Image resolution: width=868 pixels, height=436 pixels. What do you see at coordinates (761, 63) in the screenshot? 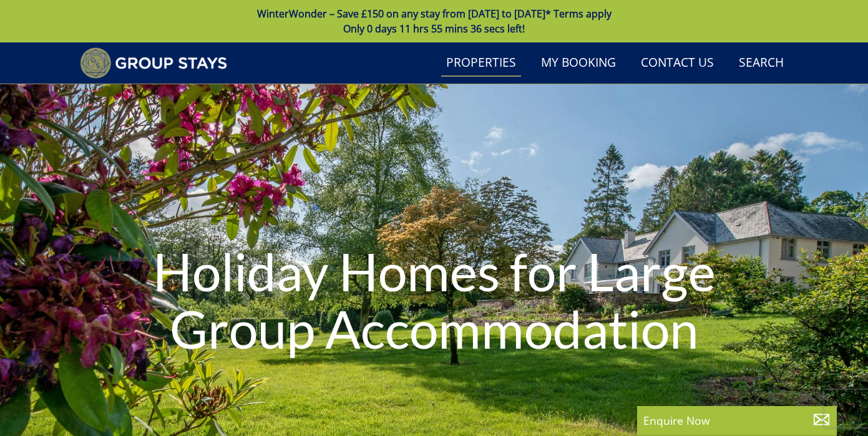
I see `a: Search` at bounding box center [761, 63].